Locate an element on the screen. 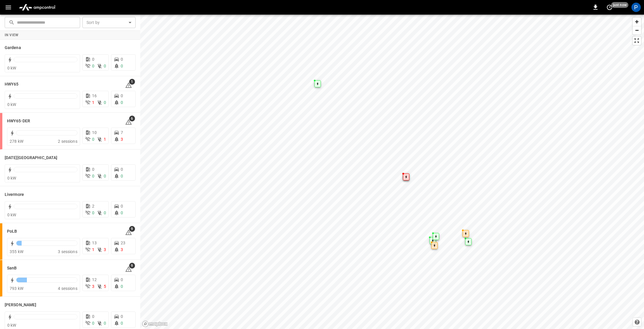  button: Zoom out is located at coordinates (637, 30).